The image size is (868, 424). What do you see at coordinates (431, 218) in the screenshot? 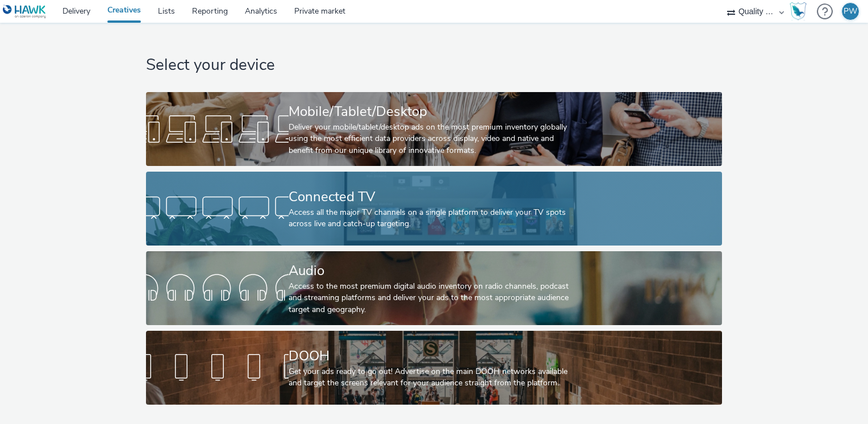
I see `div: Access all the major TV channels on a single platform to deliver your TV spots across live and ca...` at bounding box center [431, 218].